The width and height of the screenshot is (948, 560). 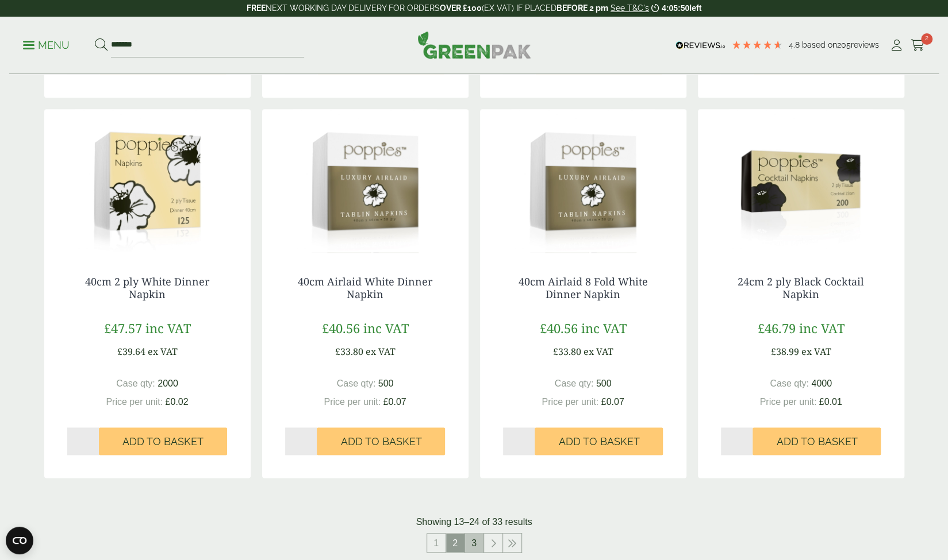 What do you see at coordinates (629, 8) in the screenshot?
I see `a: See T&C's` at bounding box center [629, 8].